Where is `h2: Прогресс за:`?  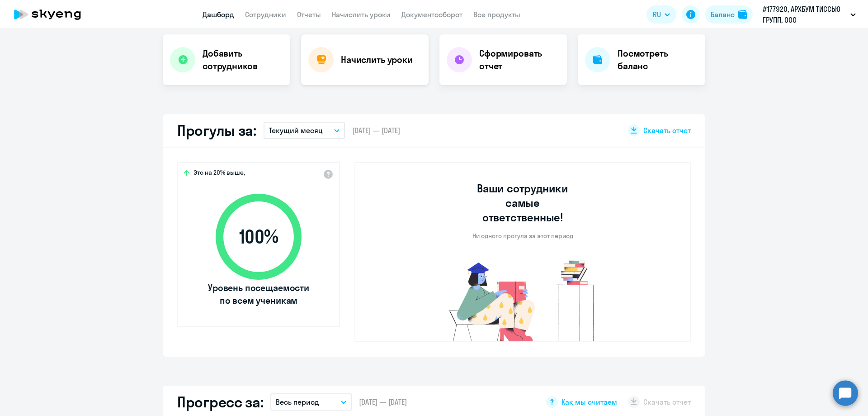 h2: Прогресс за: is located at coordinates (220, 402).